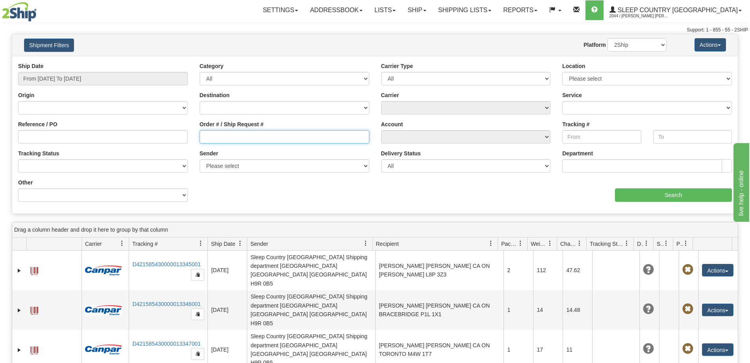 The width and height of the screenshot is (750, 363). I want to click on label: Carrier Type, so click(397, 66).